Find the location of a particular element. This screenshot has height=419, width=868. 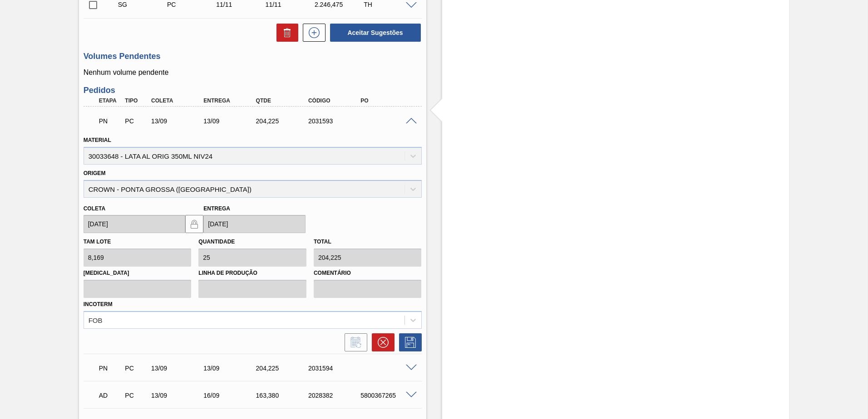

div: Excluir Sugestões is located at coordinates (285, 33).